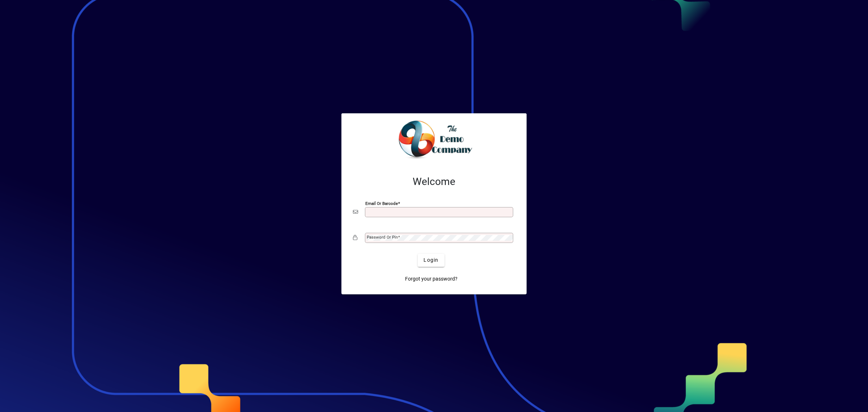 Image resolution: width=868 pixels, height=412 pixels. I want to click on button: Login, so click(431, 261).